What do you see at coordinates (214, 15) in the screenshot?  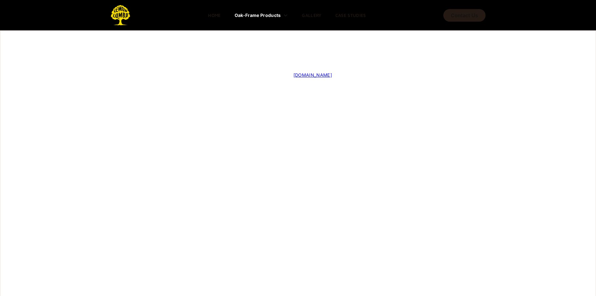 I see `a: Home` at bounding box center [214, 15].